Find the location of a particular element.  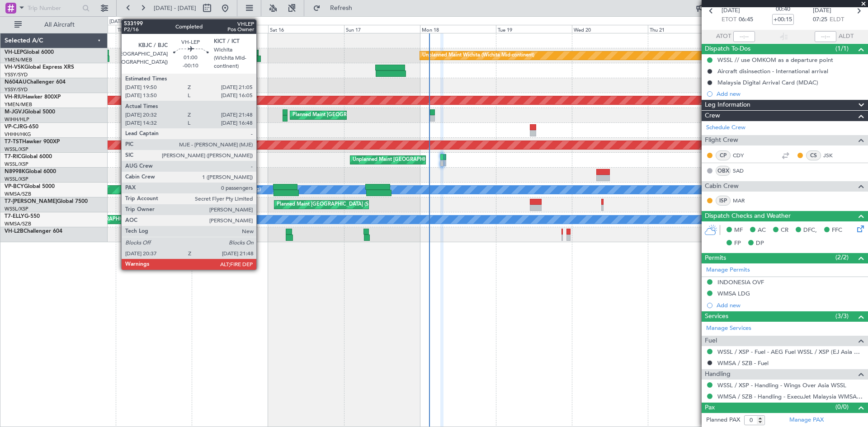

div: WSSL // use OMKOM as a departure point is located at coordinates (775, 60).